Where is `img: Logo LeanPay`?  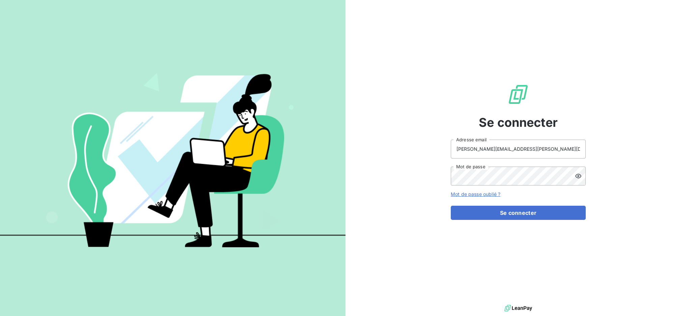 img: Logo LeanPay is located at coordinates (519, 95).